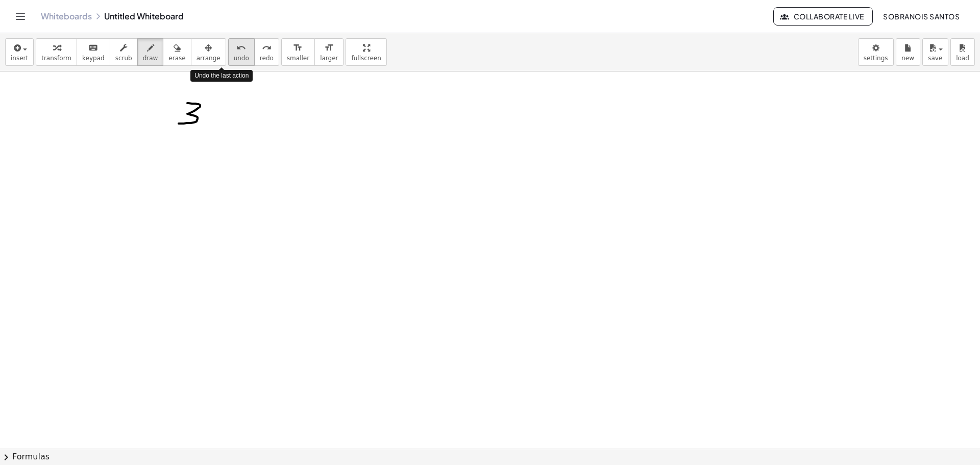 Image resolution: width=980 pixels, height=465 pixels. Describe the element at coordinates (935, 58) in the screenshot. I see `span: save` at that location.